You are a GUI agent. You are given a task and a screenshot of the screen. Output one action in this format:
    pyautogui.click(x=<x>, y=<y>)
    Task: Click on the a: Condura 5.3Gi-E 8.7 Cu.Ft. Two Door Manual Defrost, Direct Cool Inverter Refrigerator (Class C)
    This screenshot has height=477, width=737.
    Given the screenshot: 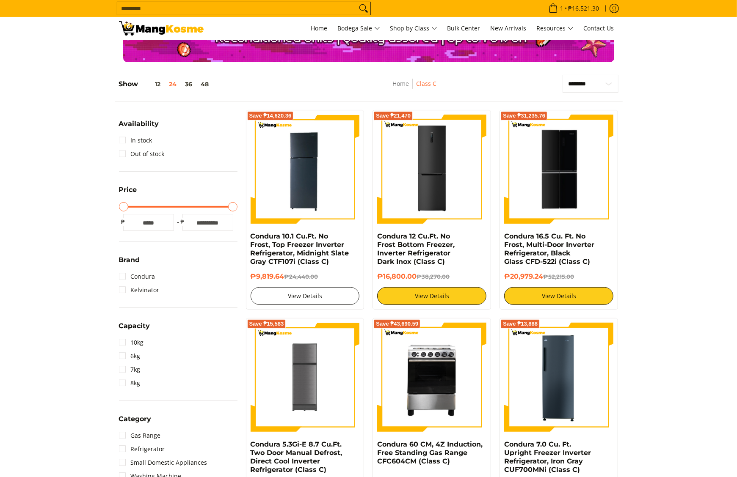 What is the action you would take?
    pyautogui.click(x=296, y=457)
    